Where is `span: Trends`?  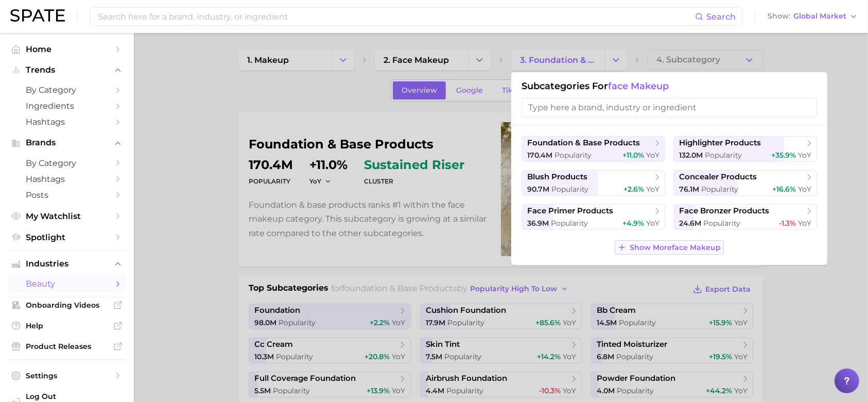 span: Trends is located at coordinates (67, 70).